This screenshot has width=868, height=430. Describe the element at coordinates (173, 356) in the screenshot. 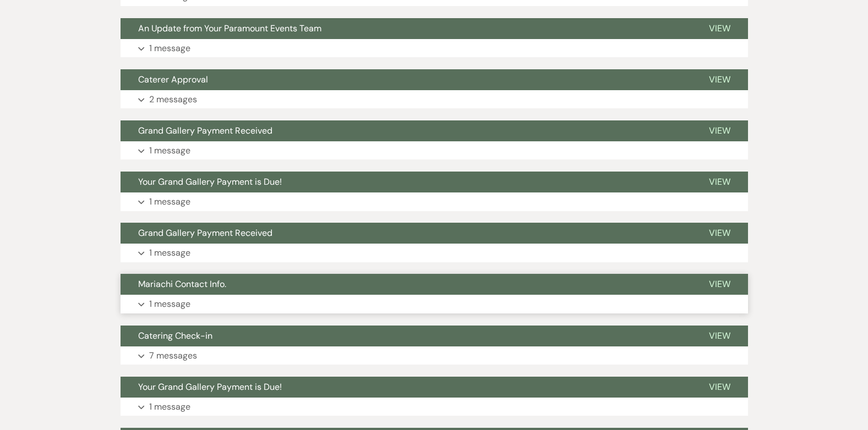

I see `p: 7 messages` at that location.